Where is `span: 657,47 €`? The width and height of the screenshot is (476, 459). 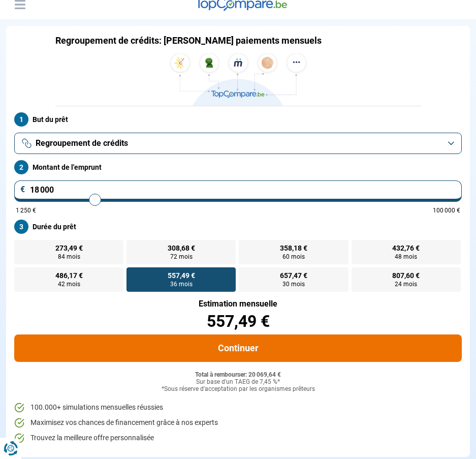 span: 657,47 € is located at coordinates (294, 275).